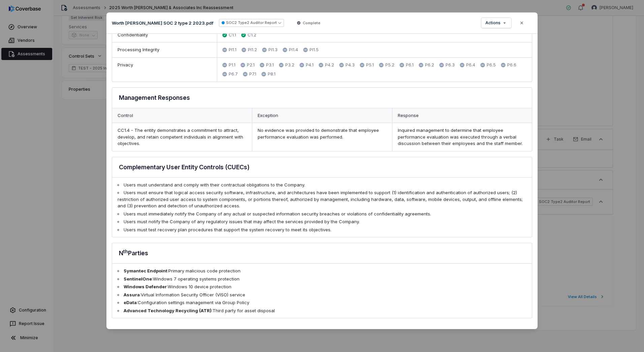  I want to click on span: P6.4, so click(471, 65).